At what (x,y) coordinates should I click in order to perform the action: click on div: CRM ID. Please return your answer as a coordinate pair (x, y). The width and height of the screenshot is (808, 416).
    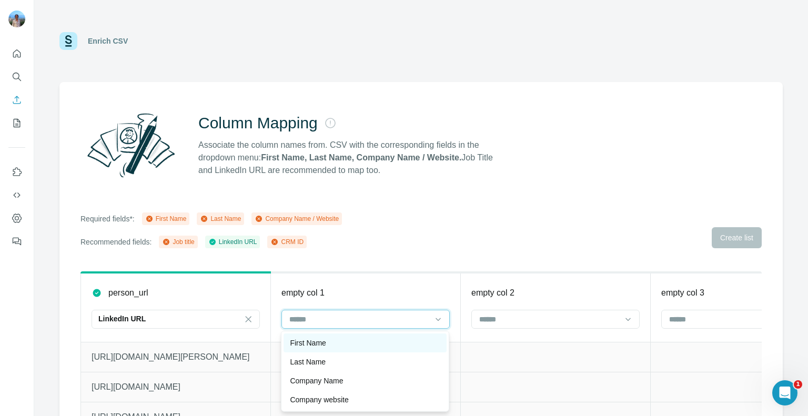
    Looking at the image, I should click on (287, 242).